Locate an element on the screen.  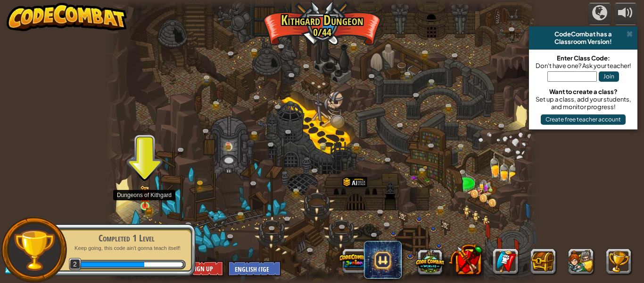
button: Join is located at coordinates (608, 77).